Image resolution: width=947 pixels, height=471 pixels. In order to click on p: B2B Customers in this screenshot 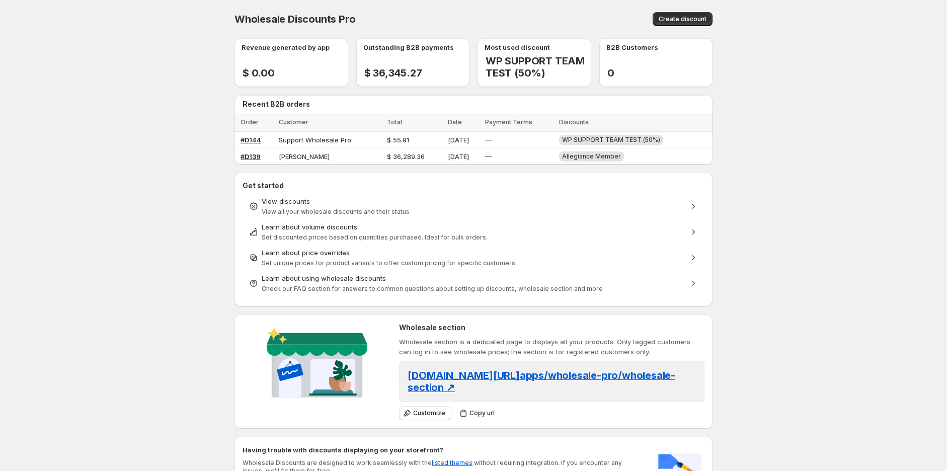, I will do `click(632, 47)`.